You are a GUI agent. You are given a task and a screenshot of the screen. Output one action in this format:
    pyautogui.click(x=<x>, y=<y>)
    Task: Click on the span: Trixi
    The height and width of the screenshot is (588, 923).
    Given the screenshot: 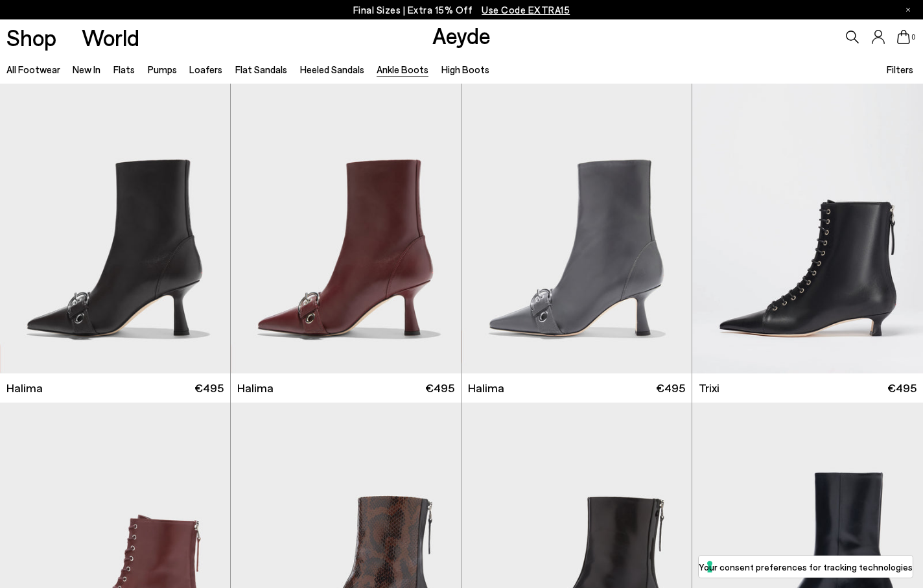 What is the action you would take?
    pyautogui.click(x=709, y=388)
    